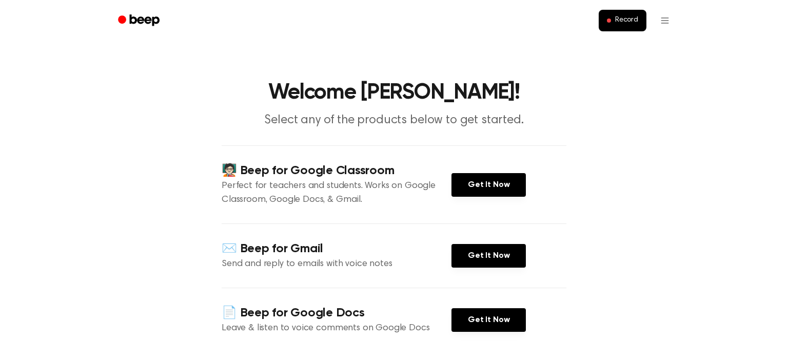 The image size is (788, 357). What do you see at coordinates (337, 313) in the screenshot?
I see `h4: 📄 Beep for Google Docs` at bounding box center [337, 313].